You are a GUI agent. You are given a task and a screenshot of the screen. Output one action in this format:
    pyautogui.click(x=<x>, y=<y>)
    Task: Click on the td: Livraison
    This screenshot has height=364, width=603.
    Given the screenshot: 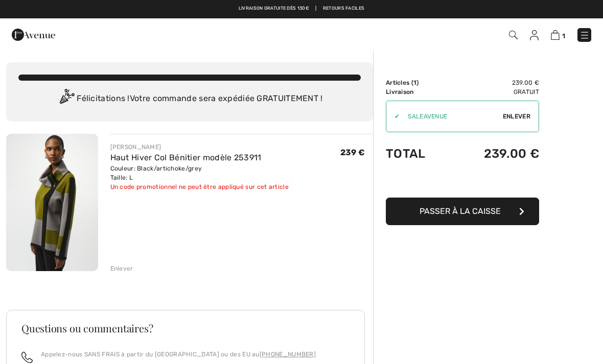 What is the action you would take?
    pyautogui.click(x=418, y=92)
    